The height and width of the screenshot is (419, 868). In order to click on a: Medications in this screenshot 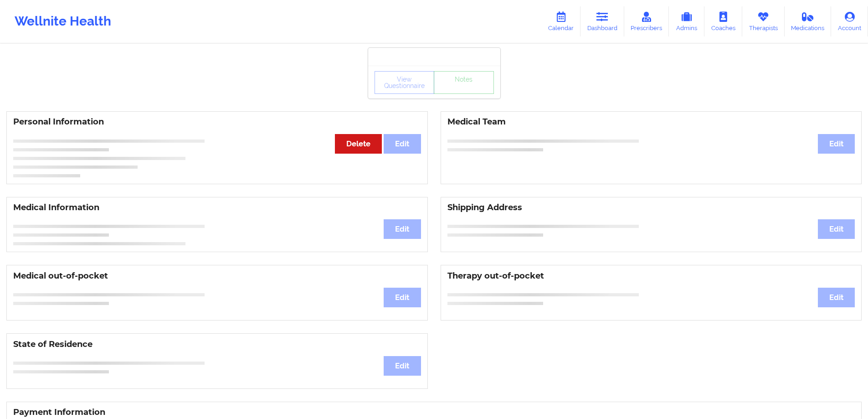, I will do `click(807, 21)`.